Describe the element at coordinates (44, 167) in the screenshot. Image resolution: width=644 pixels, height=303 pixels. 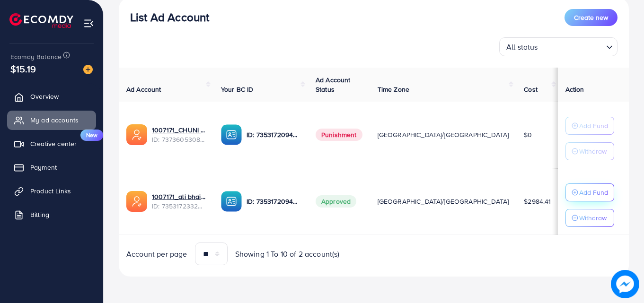
I see `span: Payment` at that location.